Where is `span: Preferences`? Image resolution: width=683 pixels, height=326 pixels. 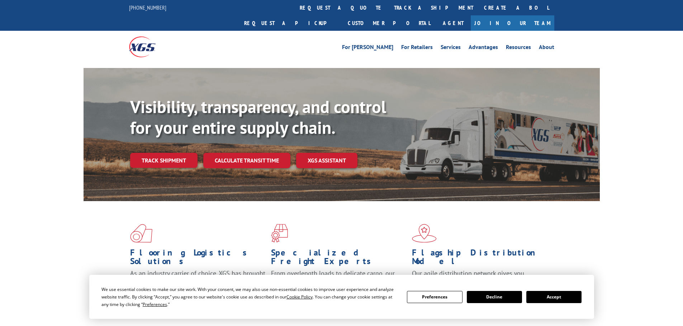
span: Preferences is located at coordinates (155, 305).